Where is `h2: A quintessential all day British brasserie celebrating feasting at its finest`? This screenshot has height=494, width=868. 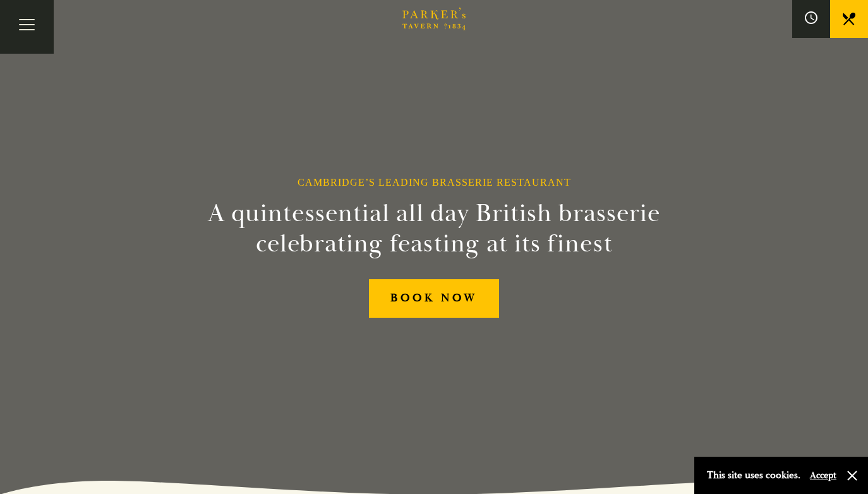
h2: A quintessential all day British brasserie celebrating feasting at its finest is located at coordinates (434, 229).